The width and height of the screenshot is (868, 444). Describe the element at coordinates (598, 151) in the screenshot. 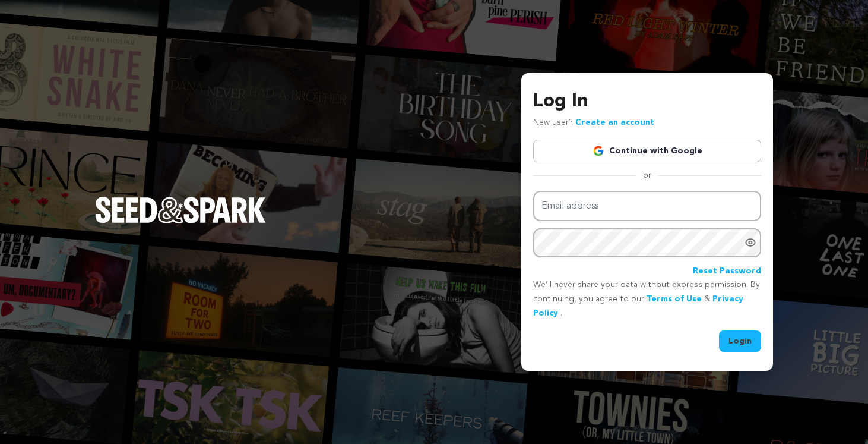

I see `img: Google logo` at that location.